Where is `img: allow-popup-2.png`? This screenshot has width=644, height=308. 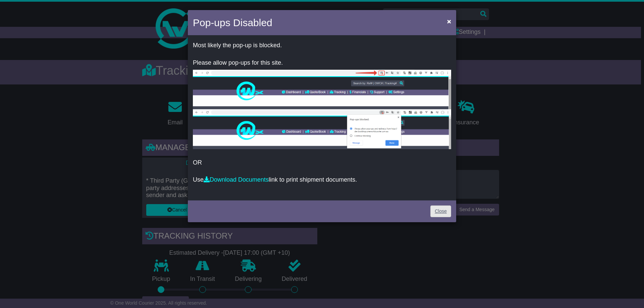
img: allow-popup-2.png is located at coordinates (322, 129).